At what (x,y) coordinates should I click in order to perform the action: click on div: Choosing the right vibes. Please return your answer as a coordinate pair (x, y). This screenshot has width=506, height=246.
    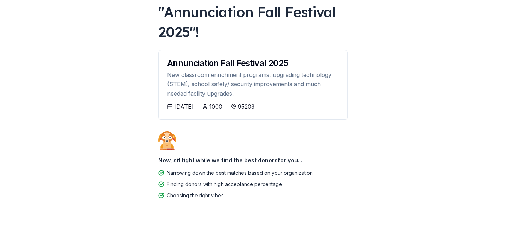
    Looking at the image, I should click on (195, 196).